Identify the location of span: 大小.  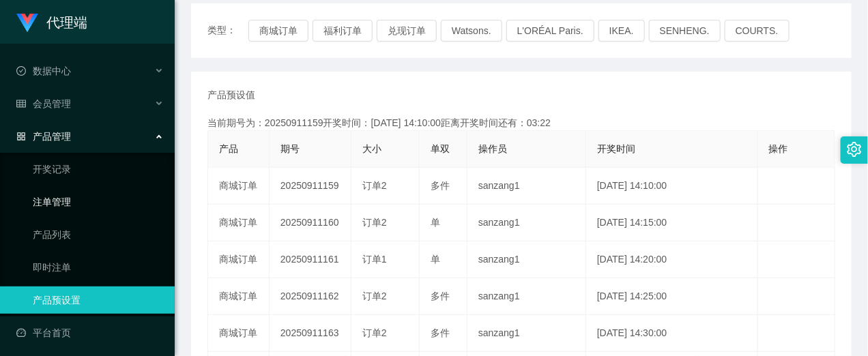
(372, 149).